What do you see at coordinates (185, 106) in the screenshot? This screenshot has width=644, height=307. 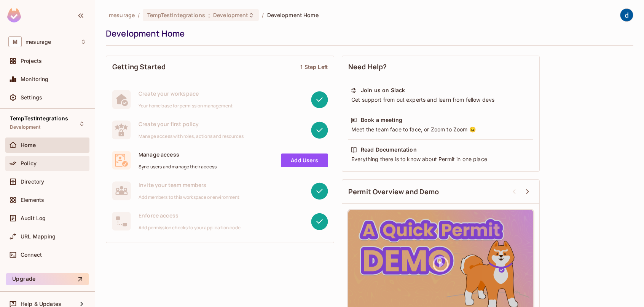 I see `span: Your home base for permission management` at bounding box center [185, 106].